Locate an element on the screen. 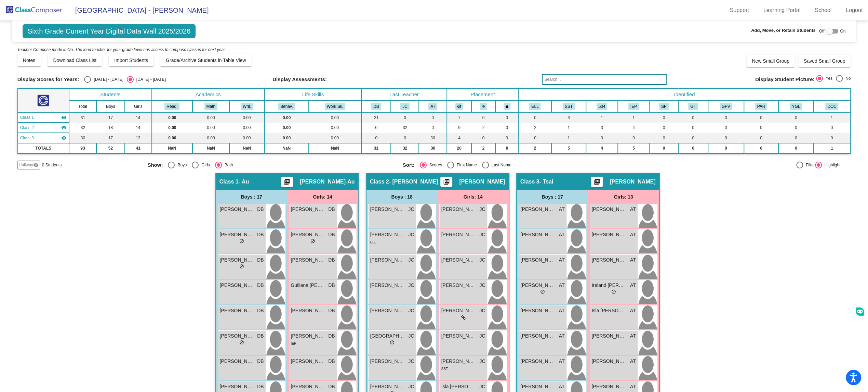 This screenshot has height=392, width=868. button: GT is located at coordinates (693, 106).